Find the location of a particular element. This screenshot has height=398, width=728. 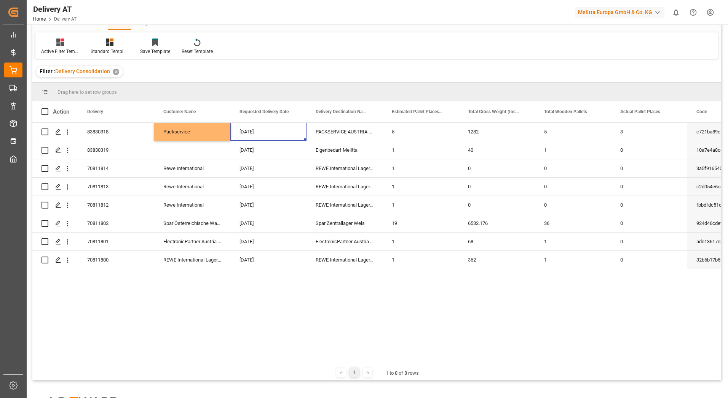

div: Active Filter Template is located at coordinates (60, 51).